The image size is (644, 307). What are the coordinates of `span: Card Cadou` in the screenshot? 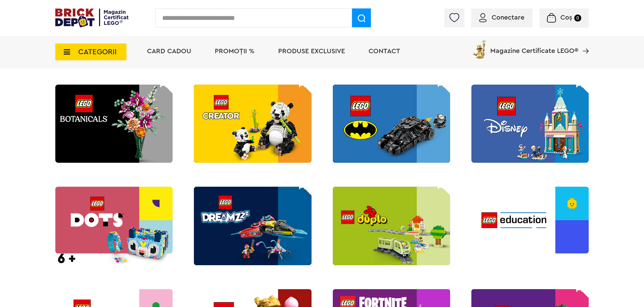 It's located at (169, 51).